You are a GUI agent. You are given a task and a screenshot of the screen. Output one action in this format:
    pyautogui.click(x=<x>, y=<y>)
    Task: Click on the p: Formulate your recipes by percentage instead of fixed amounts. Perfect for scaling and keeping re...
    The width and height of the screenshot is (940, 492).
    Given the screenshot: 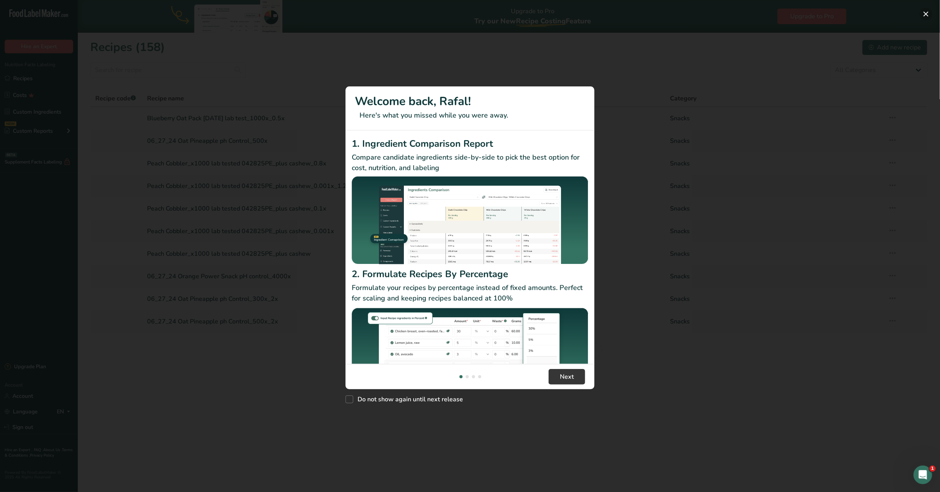 What is the action you would take?
    pyautogui.click(x=470, y=293)
    